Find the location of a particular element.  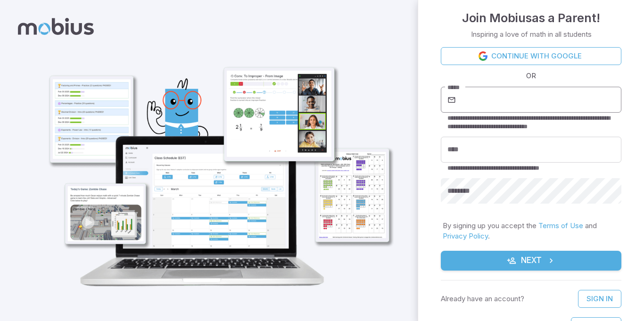

p: By signing up you accept the and . is located at coordinates (530, 231).